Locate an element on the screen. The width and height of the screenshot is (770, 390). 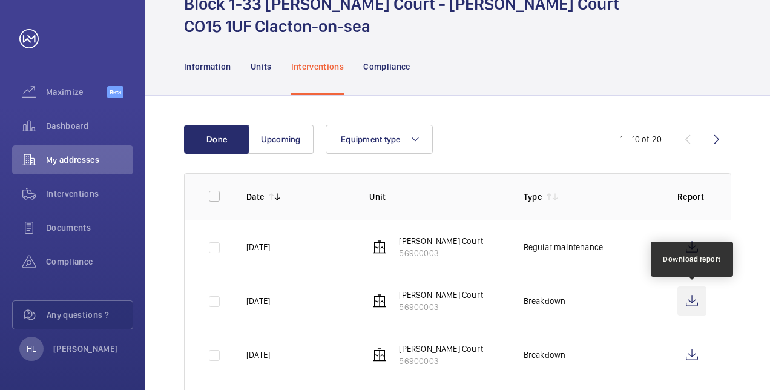
span: Maximize is located at coordinates (76, 92).